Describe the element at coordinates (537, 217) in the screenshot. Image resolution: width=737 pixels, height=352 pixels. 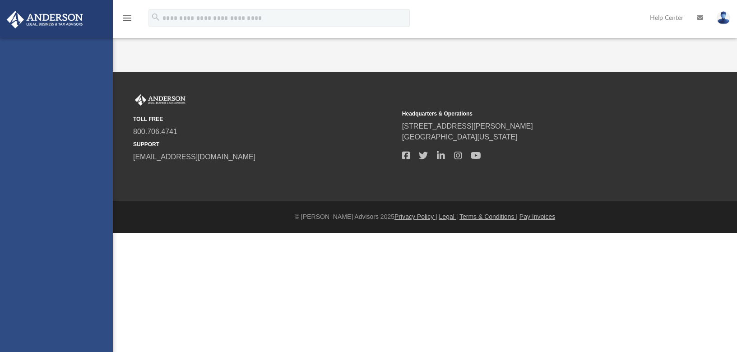
I see `a: Pay Invoices` at that location.